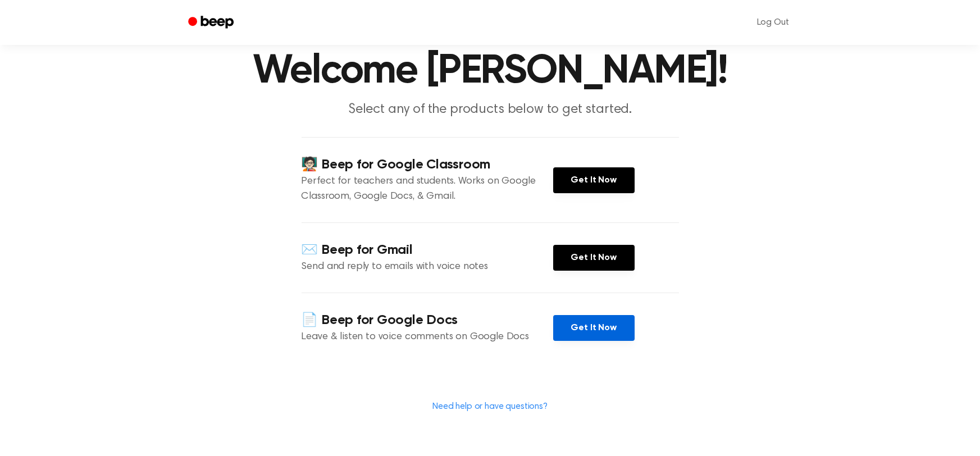 This screenshot has width=980, height=456. Describe the element at coordinates (427, 267) in the screenshot. I see `p: Send and reply to emails with voice notes` at that location.